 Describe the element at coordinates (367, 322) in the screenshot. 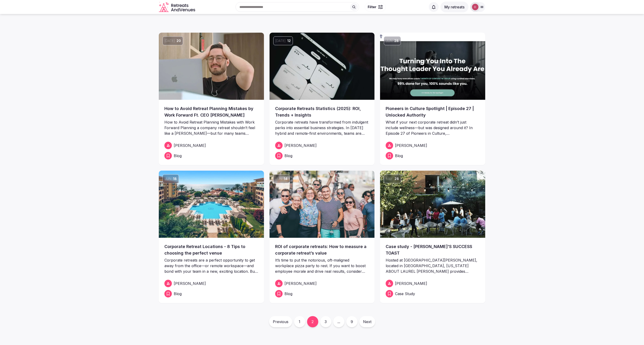

I see `a: Next` at that location.